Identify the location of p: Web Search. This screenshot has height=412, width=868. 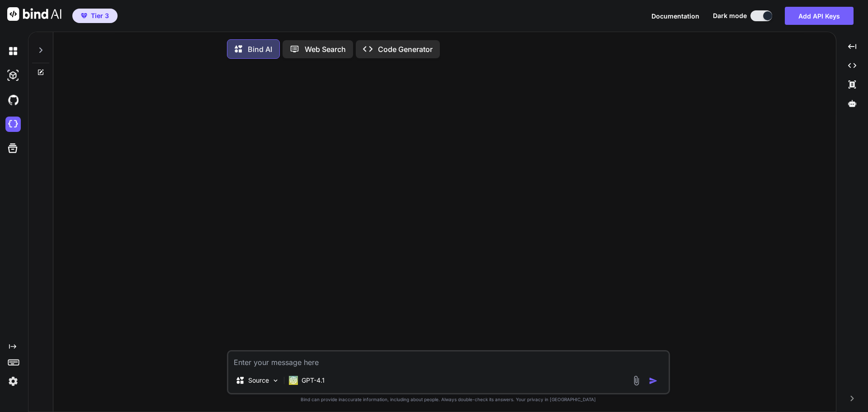
(325, 50).